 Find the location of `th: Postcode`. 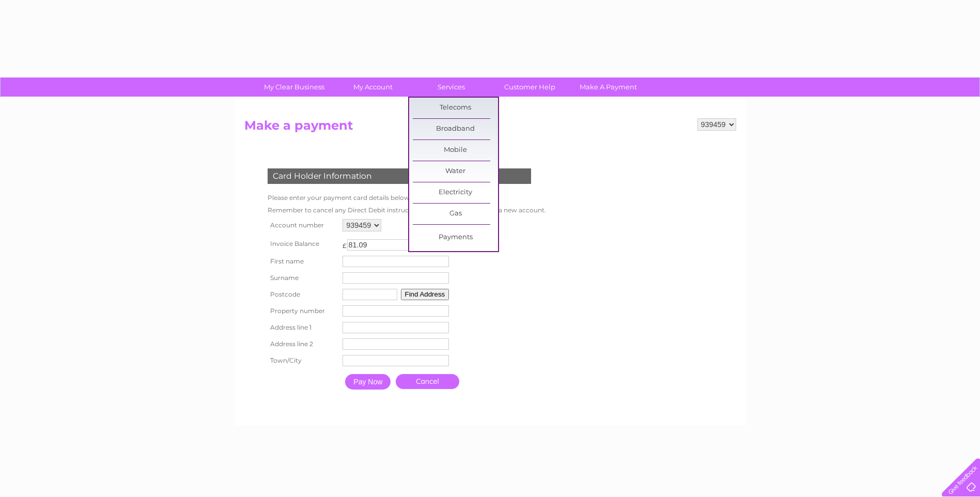

th: Postcode is located at coordinates (303, 294).